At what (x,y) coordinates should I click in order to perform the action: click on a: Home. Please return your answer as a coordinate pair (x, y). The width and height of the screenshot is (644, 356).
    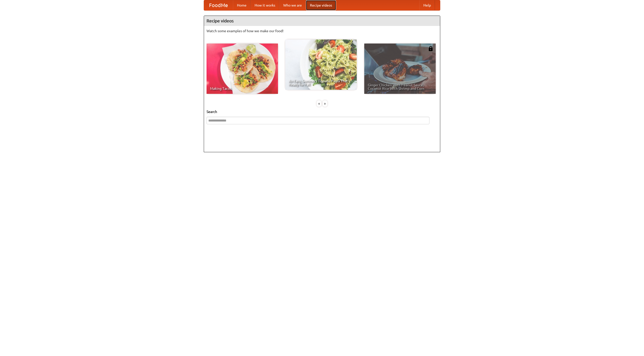
    Looking at the image, I should click on (242, 5).